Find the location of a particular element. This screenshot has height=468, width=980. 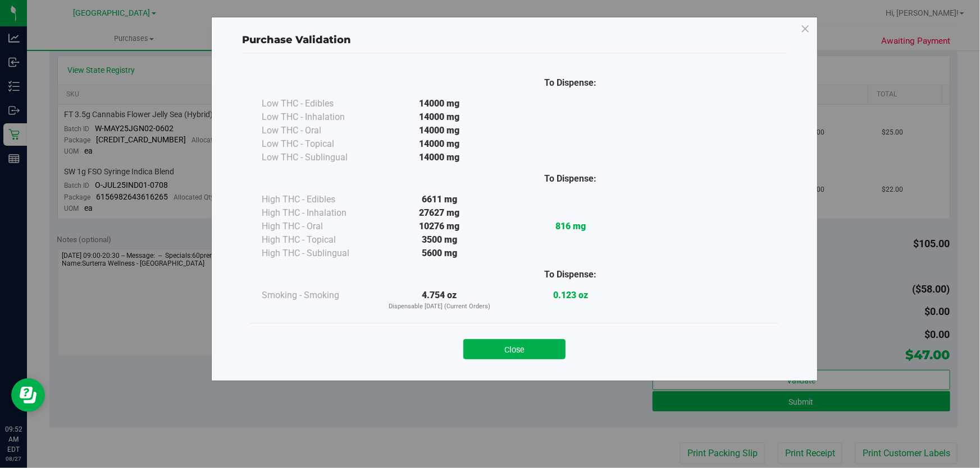

div: High THC - Sublingual is located at coordinates (318, 254).